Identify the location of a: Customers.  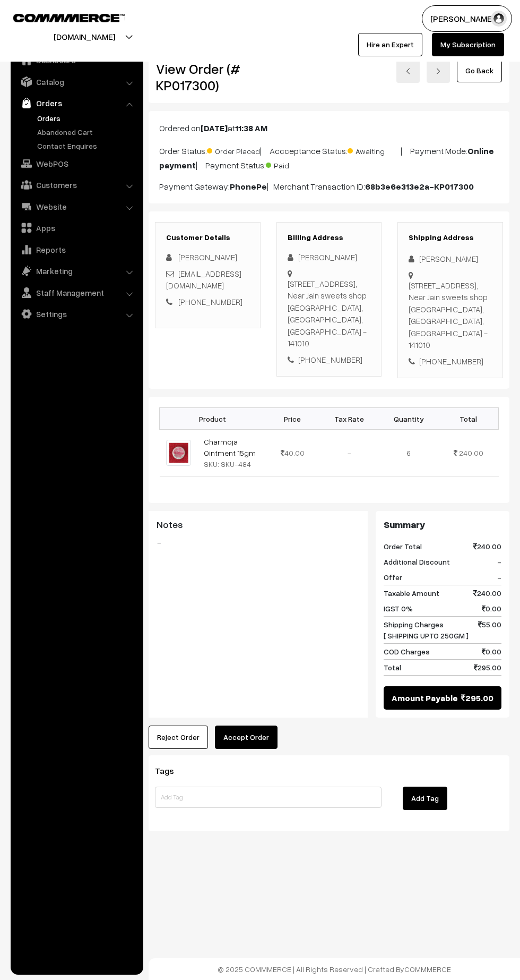
(77, 185).